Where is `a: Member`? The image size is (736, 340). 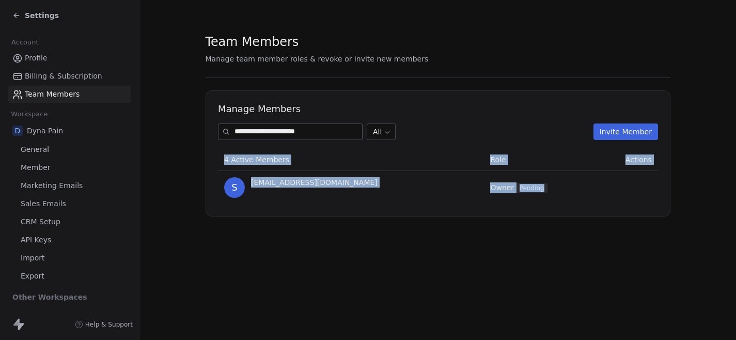 a: Member is located at coordinates (69, 167).